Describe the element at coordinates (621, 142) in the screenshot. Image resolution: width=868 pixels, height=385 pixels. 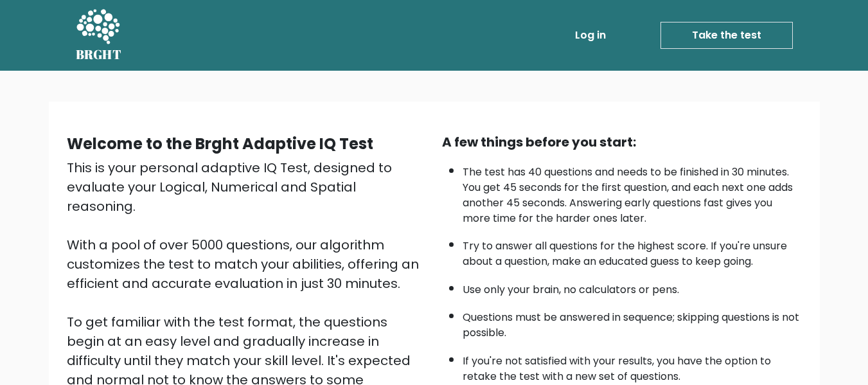
I see `div: A few things before you start:` at that location.